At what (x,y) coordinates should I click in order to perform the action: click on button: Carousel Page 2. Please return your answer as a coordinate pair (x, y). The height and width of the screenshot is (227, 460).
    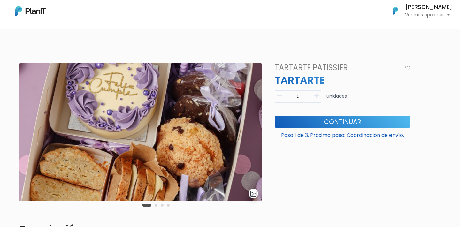
    Looking at the image, I should click on (156, 205).